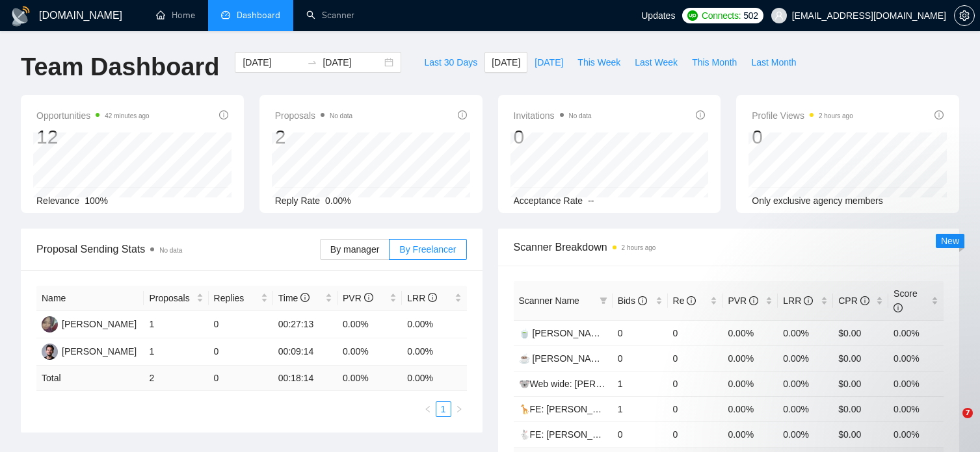 Image resolution: width=980 pixels, height=452 pixels. I want to click on span: Last Week, so click(656, 62).